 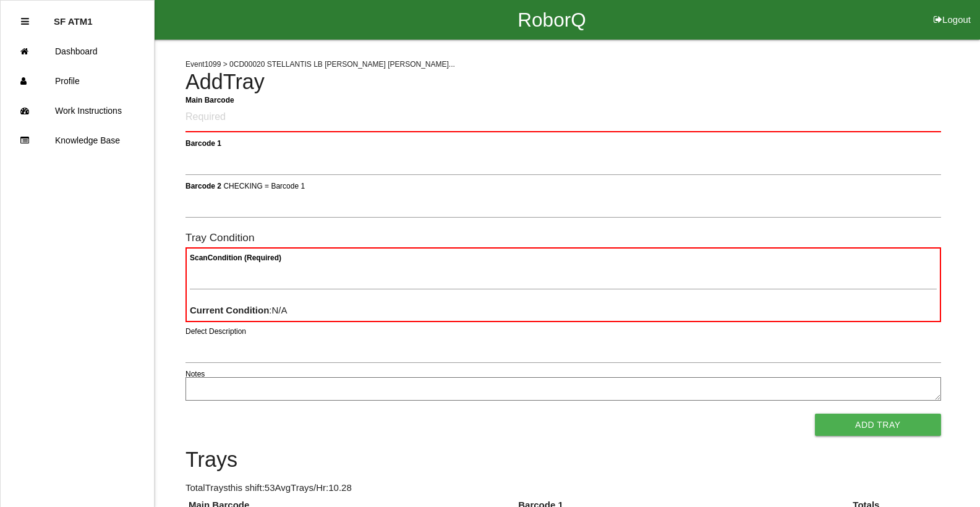 What do you see at coordinates (78, 140) in the screenshot?
I see `a: Knowledge Base` at bounding box center [78, 140].